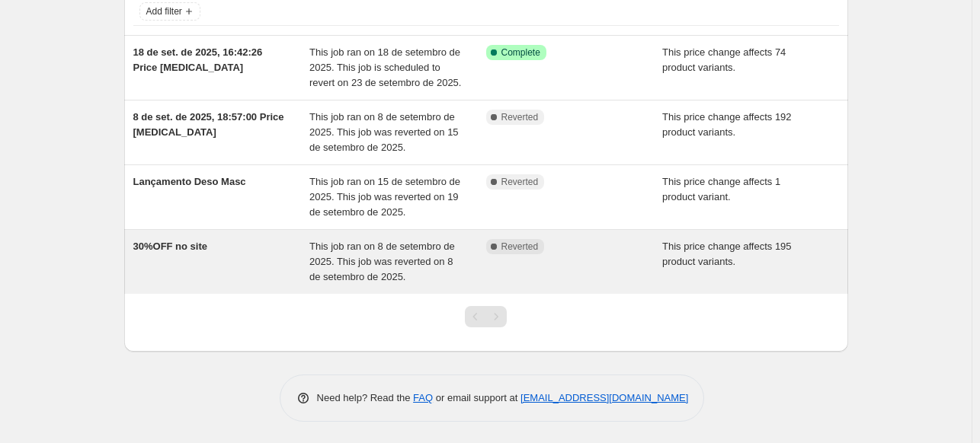 Image resolution: width=980 pixels, height=443 pixels. Describe the element at coordinates (382, 261) in the screenshot. I see `span: This job ran on 8 de setembro de 2025. This job was reverted on 8 de setembro de 2025.` at that location.